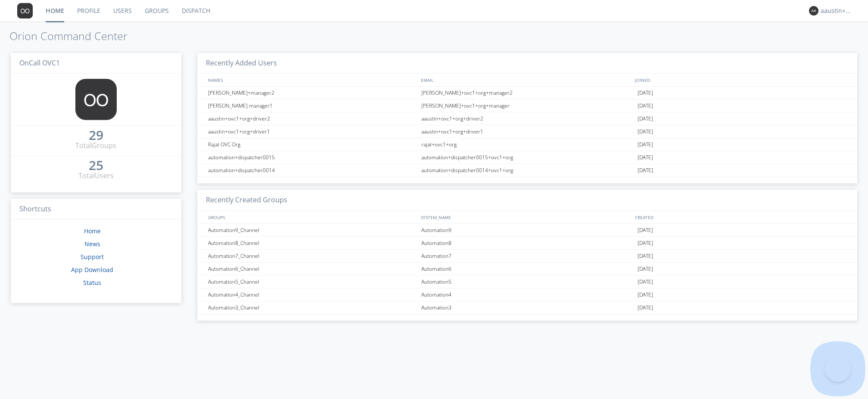 The height and width of the screenshot is (399, 868). What do you see at coordinates (528, 256) in the screenshot?
I see `div: Automation7` at bounding box center [528, 256].